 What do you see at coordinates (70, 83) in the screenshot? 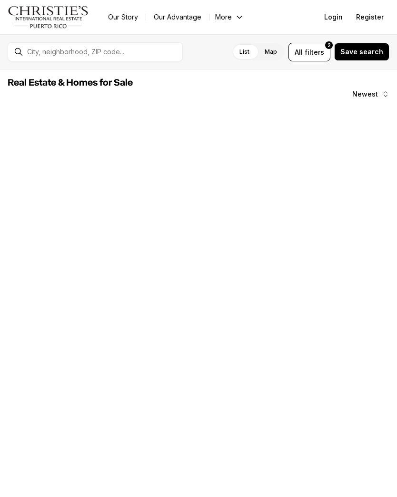
I see `span: Real Estate & Homes for Sale` at bounding box center [70, 83].